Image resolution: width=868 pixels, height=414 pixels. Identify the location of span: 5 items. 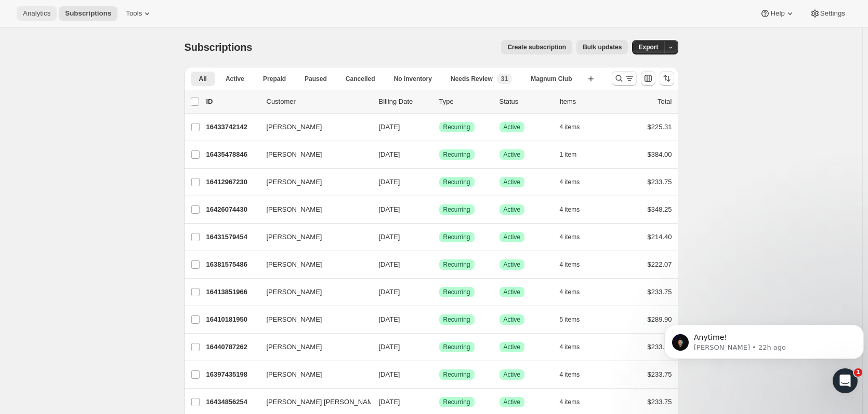
(570, 320).